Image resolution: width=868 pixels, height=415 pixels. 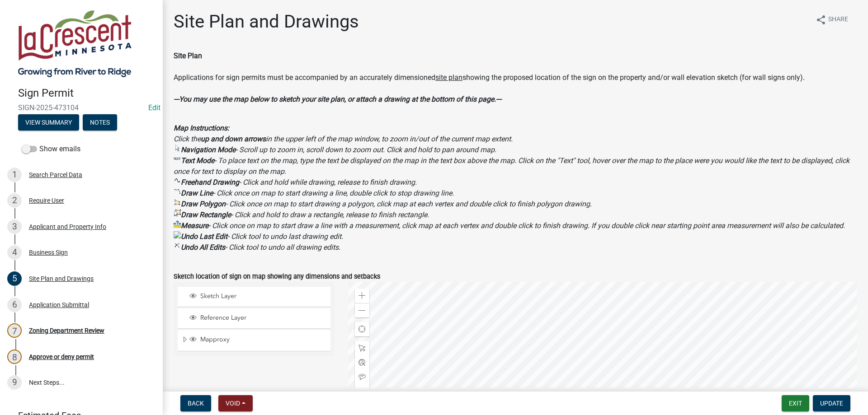 What do you see at coordinates (263, 296) in the screenshot?
I see `span: Sketch Layer` at bounding box center [263, 296].